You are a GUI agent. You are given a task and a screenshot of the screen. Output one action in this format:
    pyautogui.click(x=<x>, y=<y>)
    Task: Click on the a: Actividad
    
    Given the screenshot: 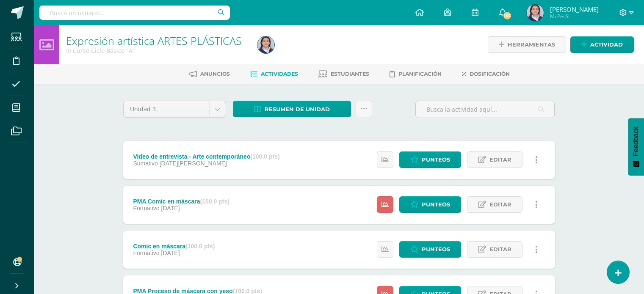 What is the action you would take?
    pyautogui.click(x=602, y=44)
    